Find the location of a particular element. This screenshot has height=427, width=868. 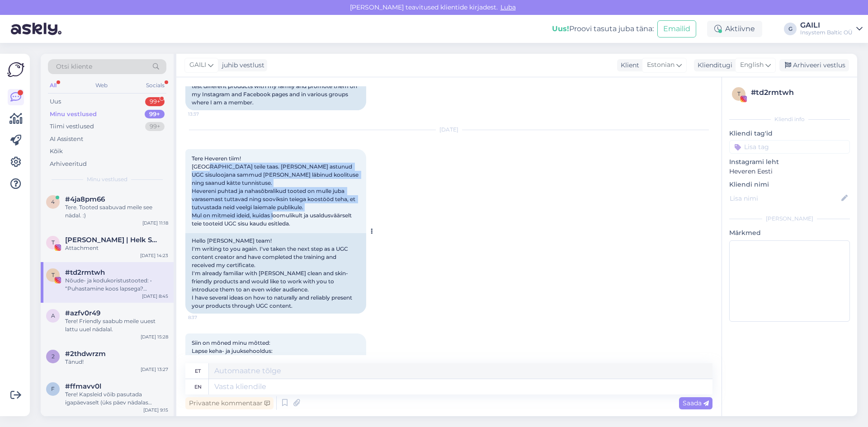

b: Uus! is located at coordinates (561, 28).